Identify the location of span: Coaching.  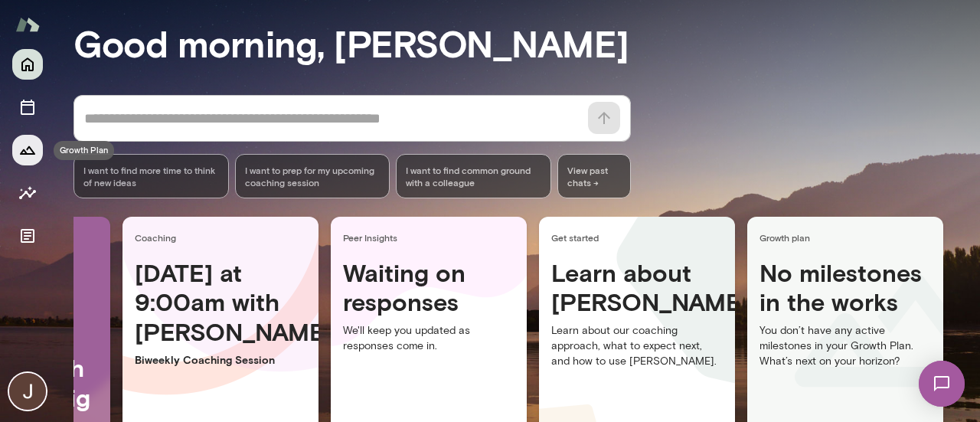
(224, 237).